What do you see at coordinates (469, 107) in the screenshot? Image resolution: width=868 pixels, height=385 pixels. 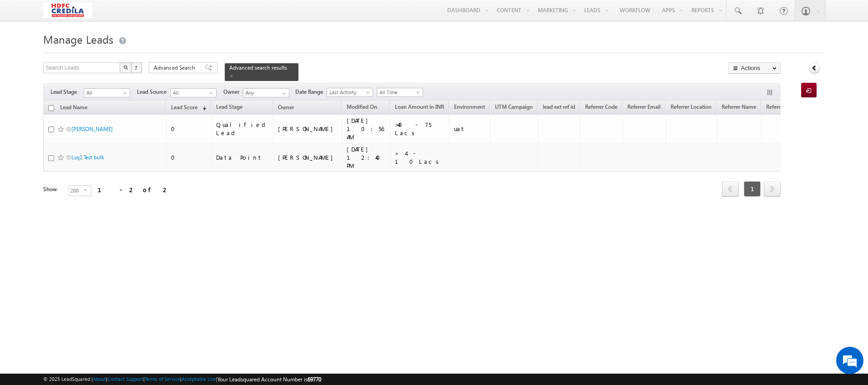 I see `span: Environment` at bounding box center [469, 107].